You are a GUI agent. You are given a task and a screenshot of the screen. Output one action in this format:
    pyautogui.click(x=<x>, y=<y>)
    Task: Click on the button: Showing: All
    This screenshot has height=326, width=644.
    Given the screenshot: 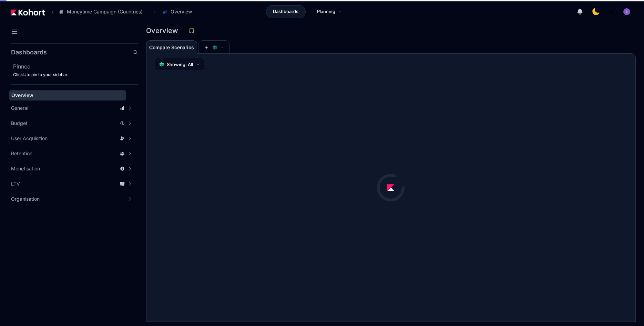 What is the action you would take?
    pyautogui.click(x=179, y=65)
    